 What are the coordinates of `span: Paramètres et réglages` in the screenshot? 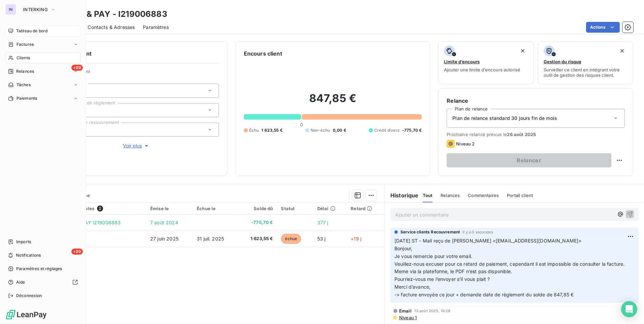 It's located at (39, 269).